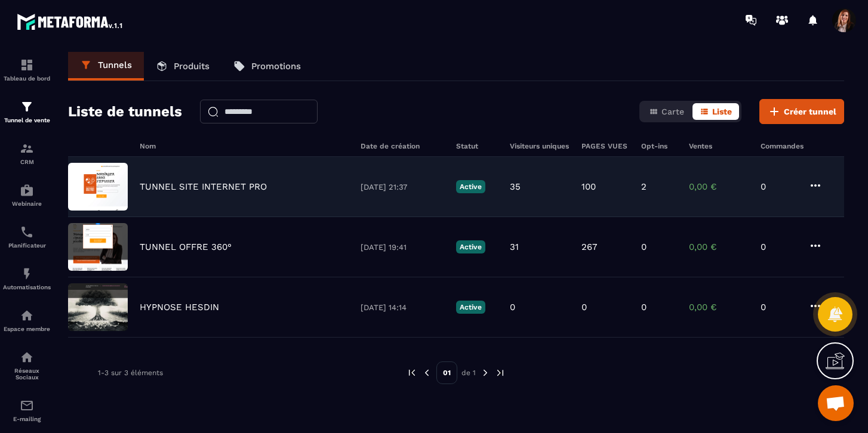 The image size is (868, 433). What do you see at coordinates (836, 403) in the screenshot?
I see `a: Ouvrir le chat` at bounding box center [836, 403].